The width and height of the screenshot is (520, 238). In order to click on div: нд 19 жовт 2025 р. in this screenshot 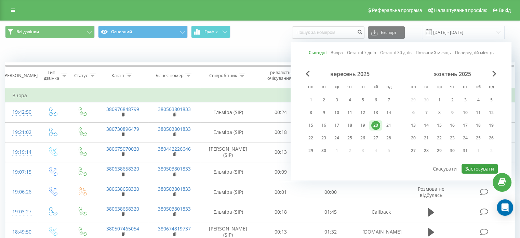, I will do `click(491, 125)`.